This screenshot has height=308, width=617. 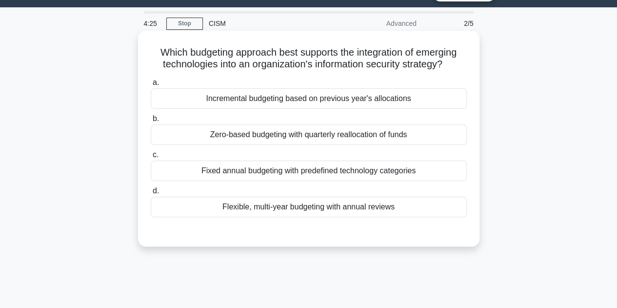 What do you see at coordinates (184, 23) in the screenshot?
I see `a: Stop` at bounding box center [184, 23].